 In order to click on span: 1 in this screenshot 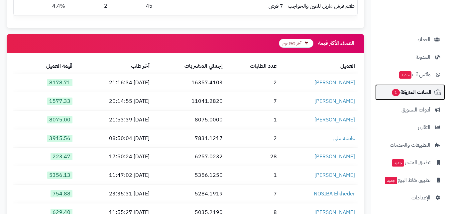, I will do `click(395, 93)`.